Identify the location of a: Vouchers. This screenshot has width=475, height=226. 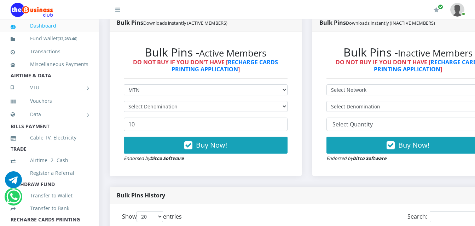
(49, 101).